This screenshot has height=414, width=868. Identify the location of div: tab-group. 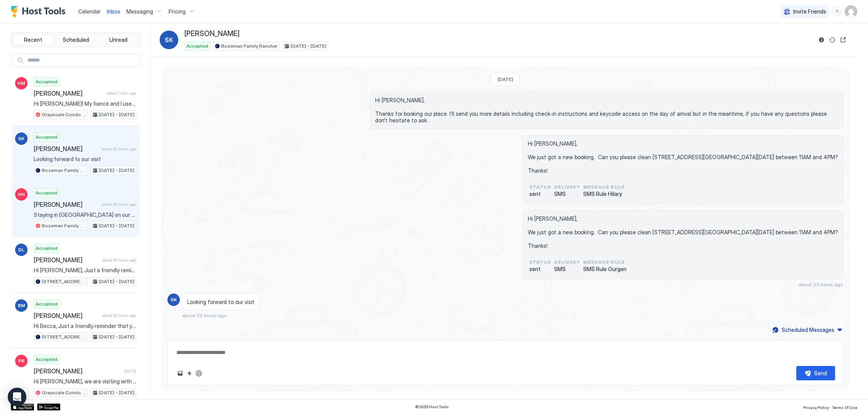
(75, 40).